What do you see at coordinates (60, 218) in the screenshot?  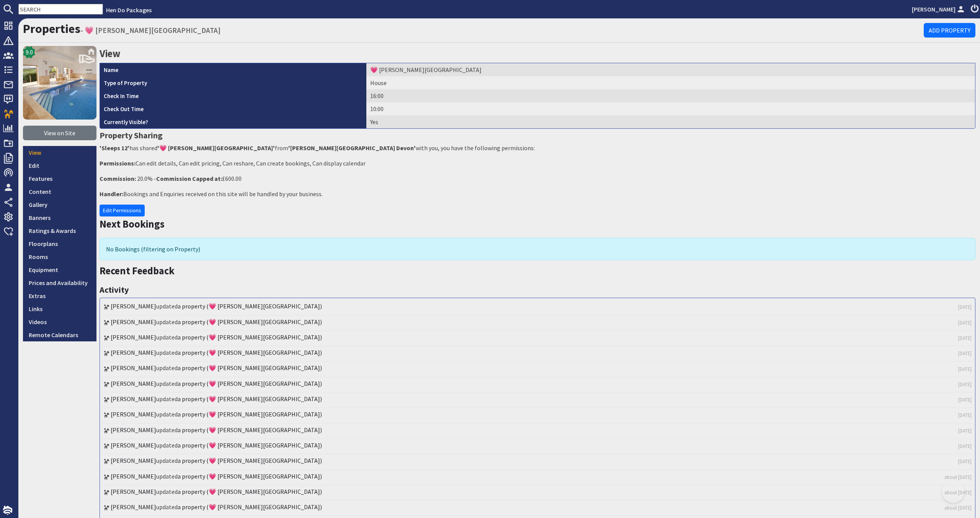 I see `a: Banners` at bounding box center [60, 218].